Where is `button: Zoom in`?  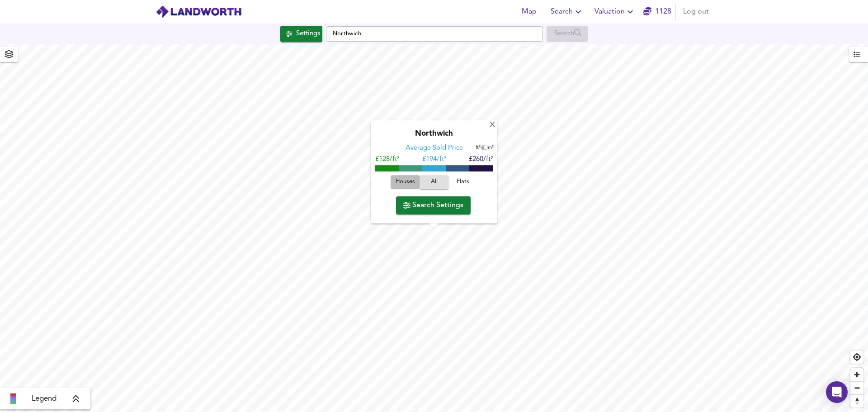
button: Zoom in is located at coordinates (857, 374).